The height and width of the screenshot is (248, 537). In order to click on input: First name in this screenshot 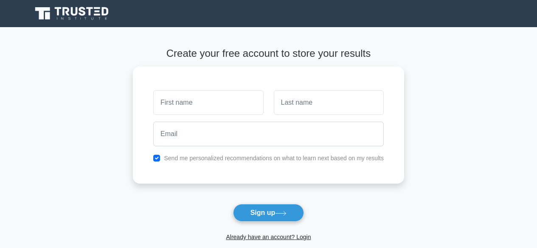, I will do `click(208, 103)`.